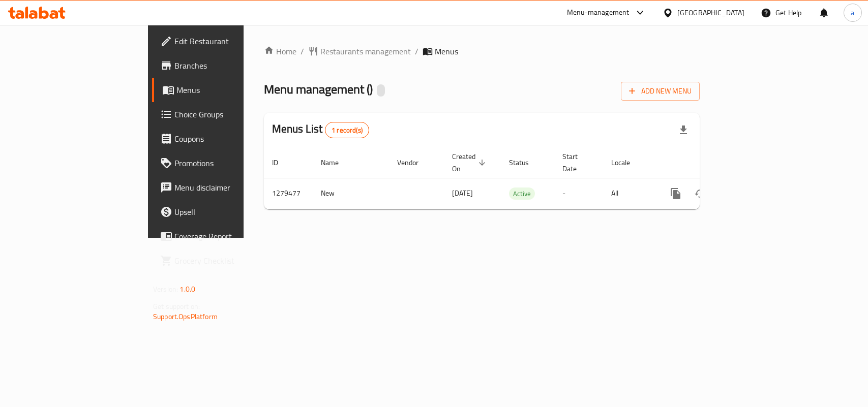 The width and height of the screenshot is (868, 407). Describe the element at coordinates (222, 139) in the screenshot. I see `a: Coupons` at that location.